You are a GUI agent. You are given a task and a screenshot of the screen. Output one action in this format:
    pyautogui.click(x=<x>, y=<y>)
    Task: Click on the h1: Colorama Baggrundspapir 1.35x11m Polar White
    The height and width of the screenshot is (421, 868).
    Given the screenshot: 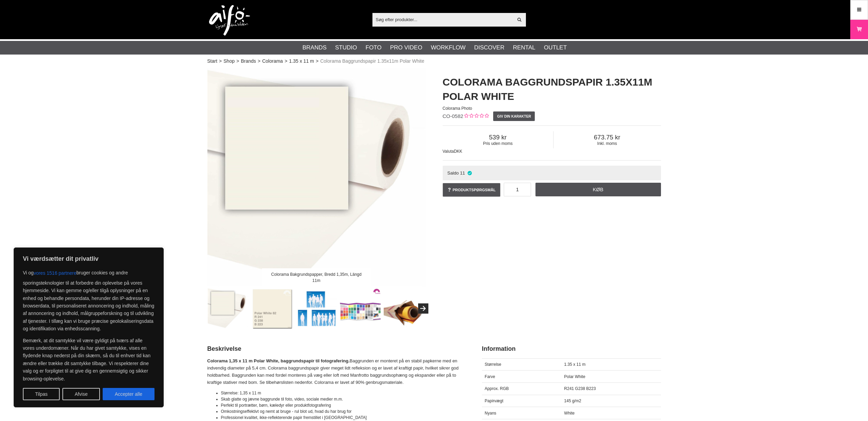 What is the action you would take?
    pyautogui.click(x=552, y=89)
    